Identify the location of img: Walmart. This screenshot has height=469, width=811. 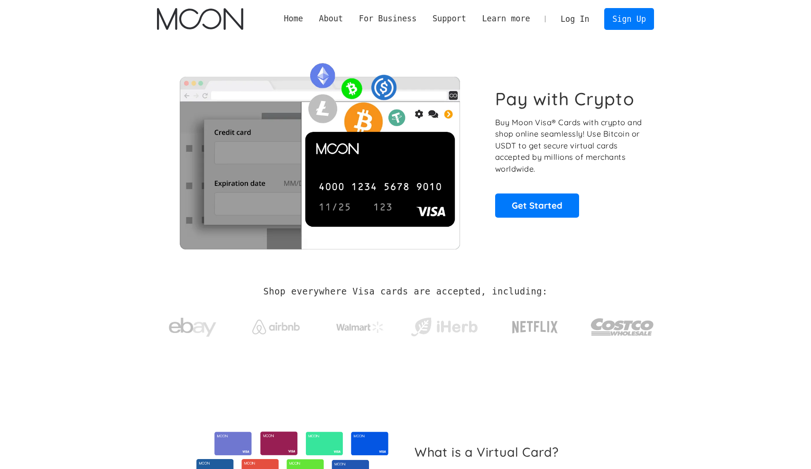
(360, 327).